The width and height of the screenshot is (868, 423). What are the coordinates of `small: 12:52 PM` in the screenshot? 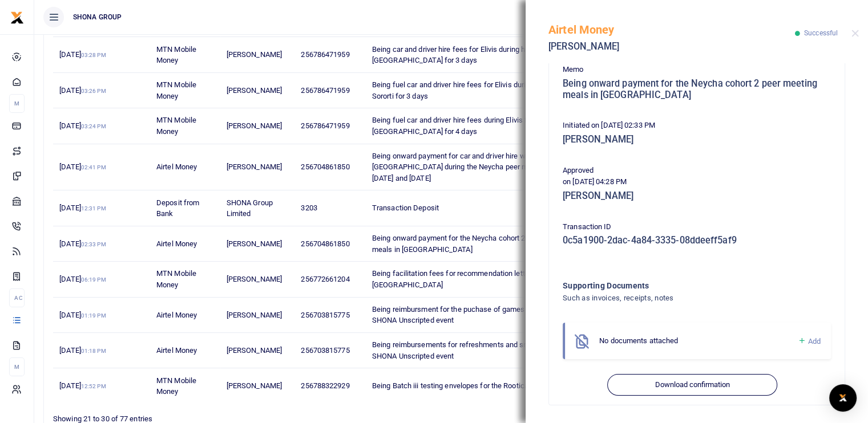 It's located at (94, 386).